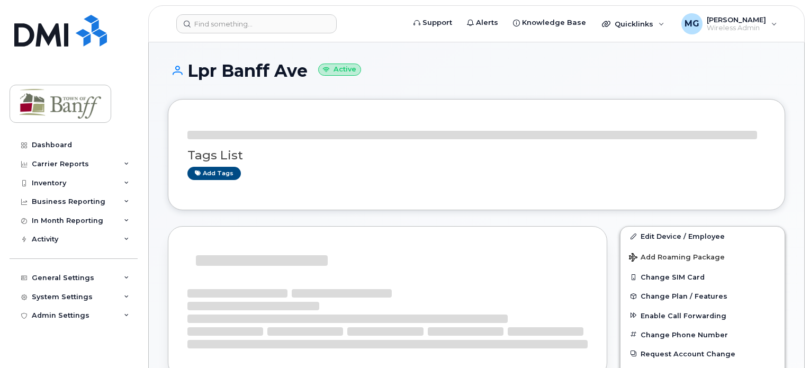 The image size is (810, 368). What do you see at coordinates (339, 69) in the screenshot?
I see `small: Active` at bounding box center [339, 69].